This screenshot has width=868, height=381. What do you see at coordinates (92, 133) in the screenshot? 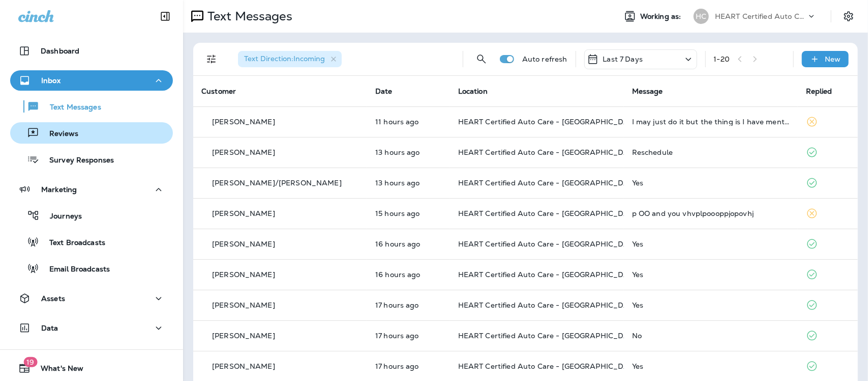
I see `button: Reviews` at bounding box center [92, 133].